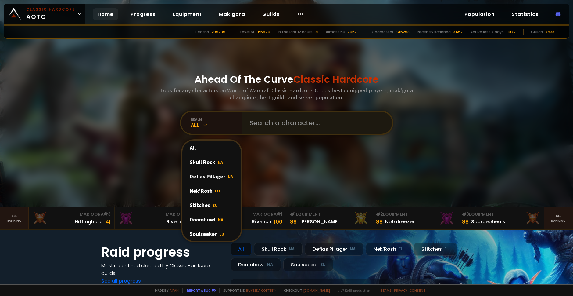  Describe the element at coordinates (271, 14) in the screenshot. I see `a: Guilds` at that location.